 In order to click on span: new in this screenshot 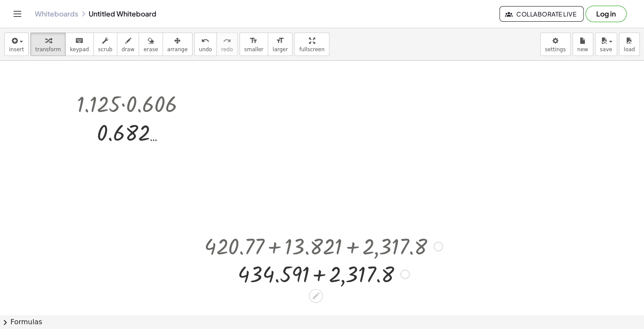, I will do `click(582, 50)`.